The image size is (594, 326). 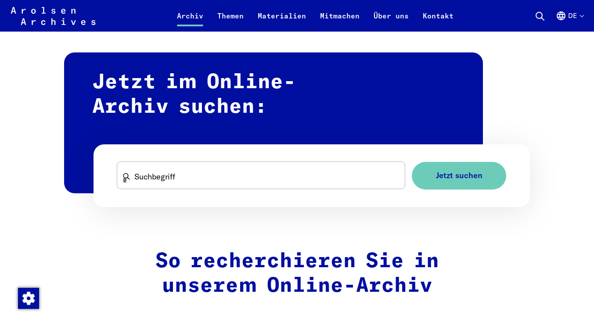 What do you see at coordinates (29, 299) in the screenshot?
I see `img: Zustimmung ändern` at bounding box center [29, 299].